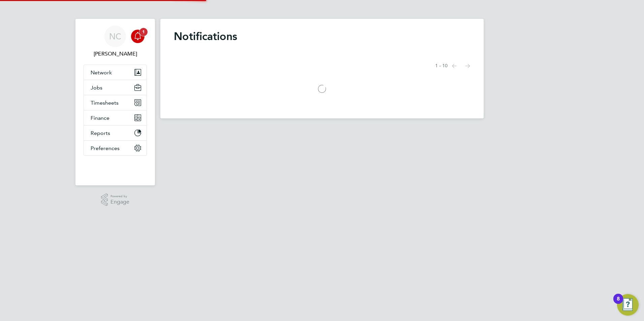 The image size is (644, 321). I want to click on nav: Main navigation, so click(115, 102).